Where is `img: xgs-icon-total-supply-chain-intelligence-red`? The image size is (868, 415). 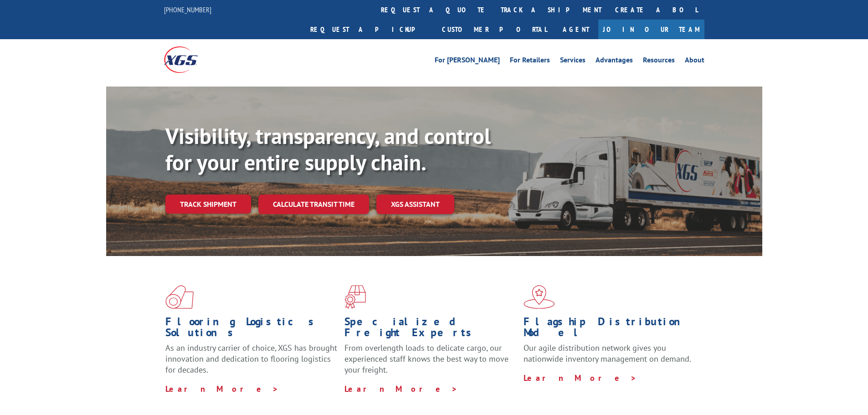 img: xgs-icon-total-supply-chain-intelligence-red is located at coordinates (180, 297).